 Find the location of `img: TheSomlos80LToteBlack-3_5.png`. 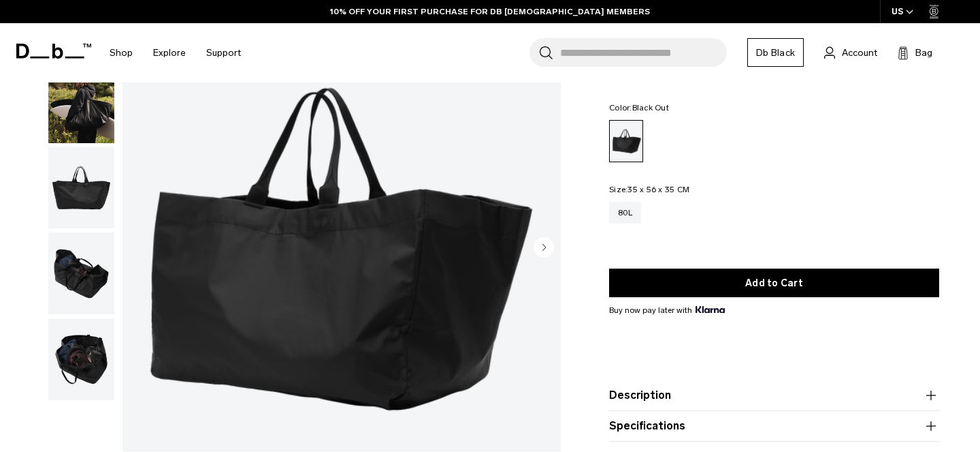

img: TheSomlos80LToteBlack-3_5.png is located at coordinates (81, 359).